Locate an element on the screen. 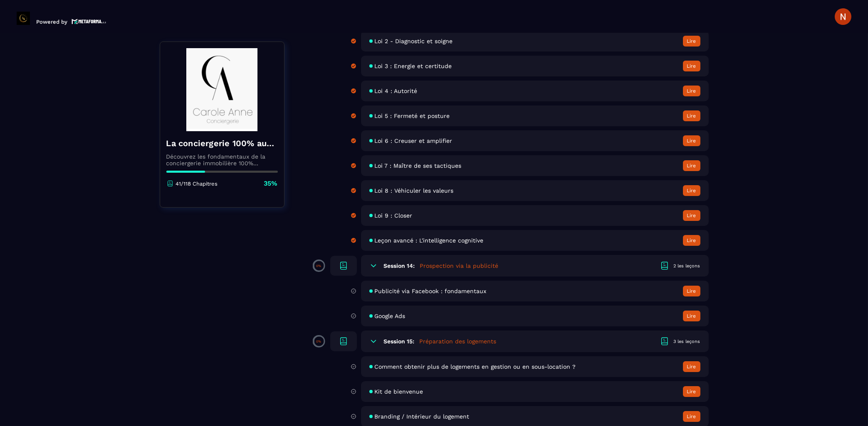 The height and width of the screenshot is (426, 868). span: Loi 2 - Diagnostic et soigne is located at coordinates (414, 41).